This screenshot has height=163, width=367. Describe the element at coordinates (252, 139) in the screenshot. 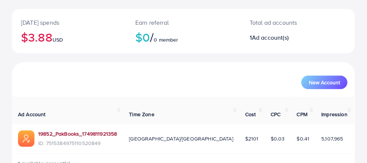

I see `span: $2101` at that location.